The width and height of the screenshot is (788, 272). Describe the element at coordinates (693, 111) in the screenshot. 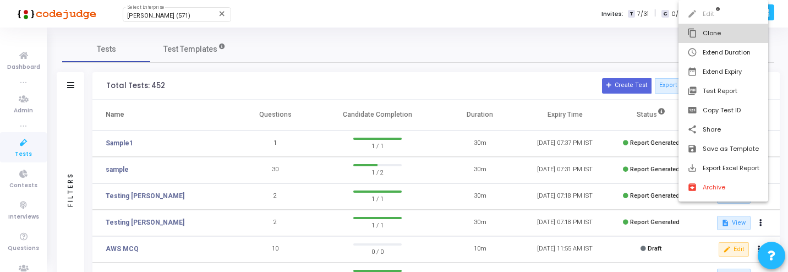

I see `mat-icon: pin` at that location.